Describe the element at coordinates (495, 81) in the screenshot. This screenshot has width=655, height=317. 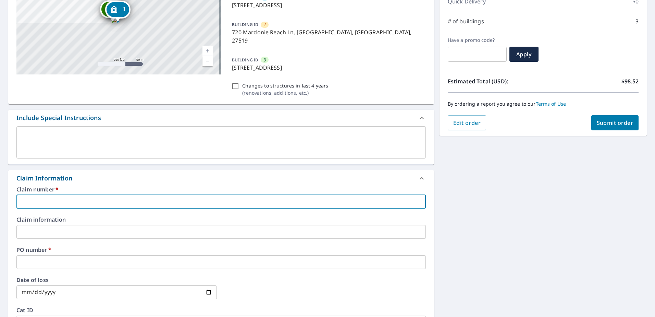
I see `p: Estimated Total (USD):` at that location.